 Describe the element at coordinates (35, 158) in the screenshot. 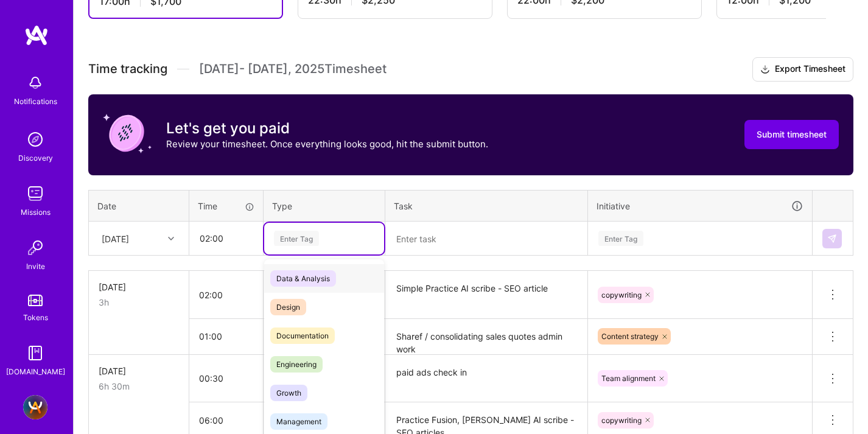

I see `div: Discovery` at that location.